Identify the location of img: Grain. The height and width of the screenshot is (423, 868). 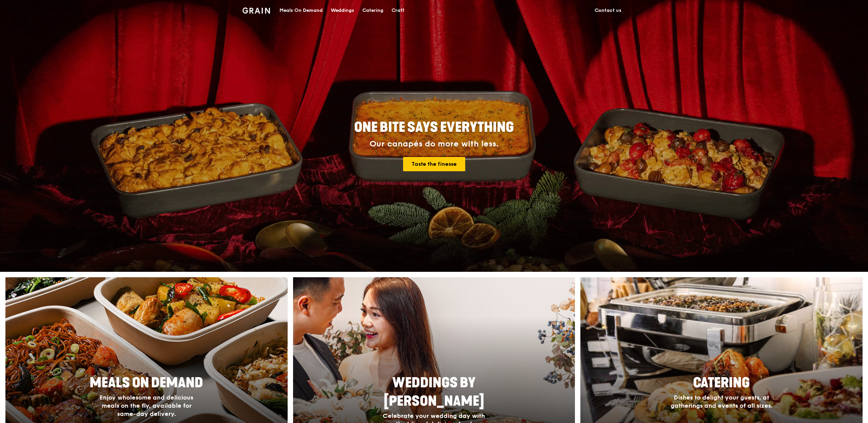
(256, 11).